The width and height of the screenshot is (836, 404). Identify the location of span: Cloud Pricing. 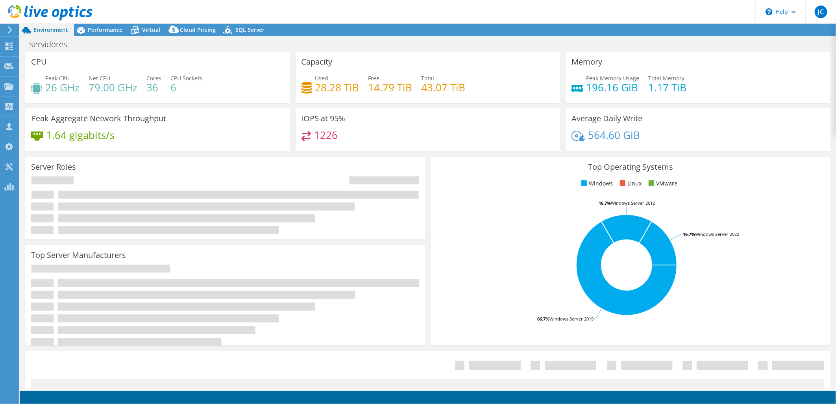
(198, 30).